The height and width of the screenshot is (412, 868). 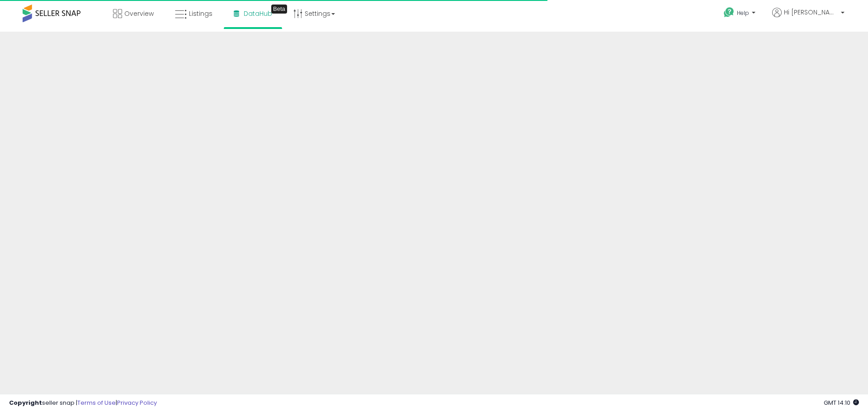 I want to click on a: Privacy Policy, so click(x=137, y=403).